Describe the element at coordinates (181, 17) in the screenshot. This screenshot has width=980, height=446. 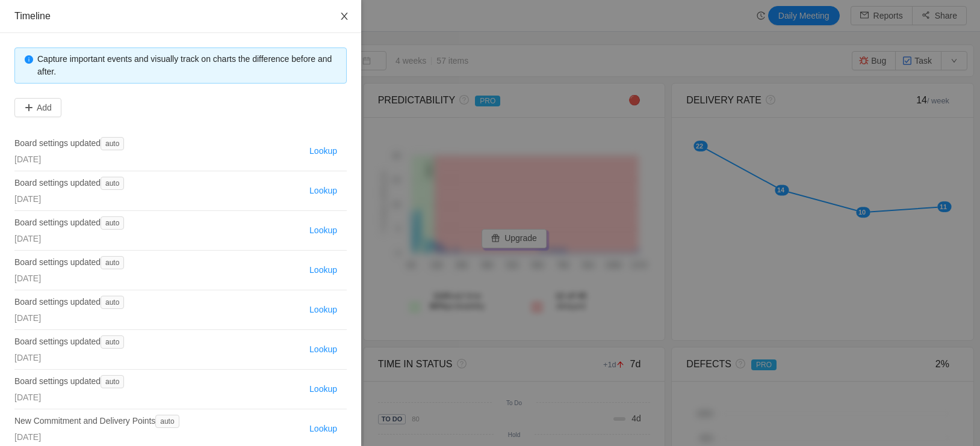
I see `div: Timeline` at that location.